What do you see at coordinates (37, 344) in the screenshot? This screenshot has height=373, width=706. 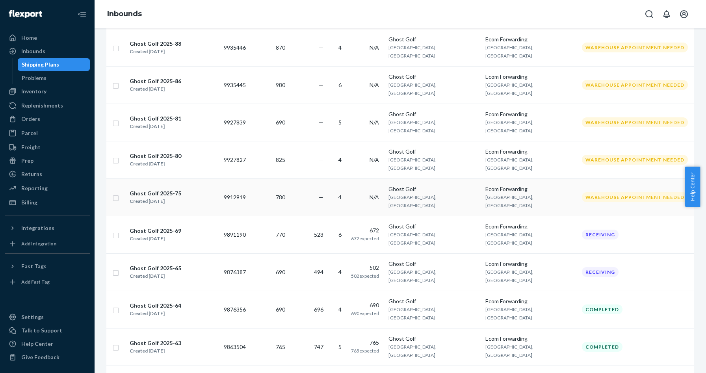 I see `div: Help Center` at bounding box center [37, 344].